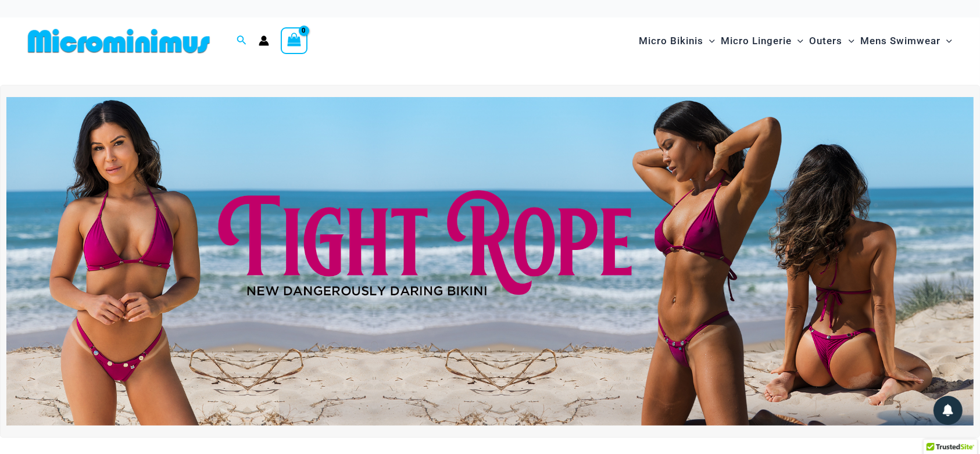 Image resolution: width=980 pixels, height=454 pixels. What do you see at coordinates (294, 41) in the screenshot?
I see `a: View Shopping Cart, empty` at bounding box center [294, 41].